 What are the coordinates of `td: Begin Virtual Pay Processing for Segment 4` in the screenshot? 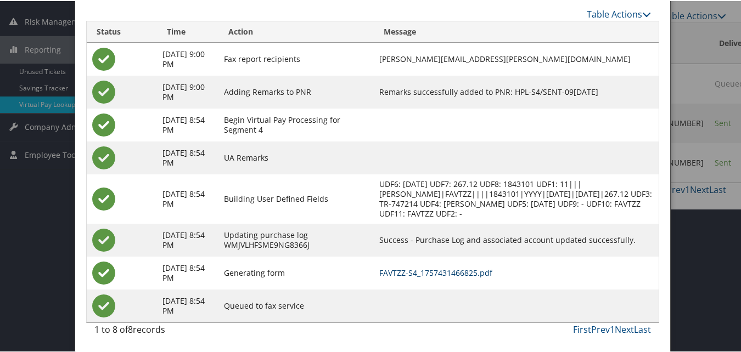 It's located at (296, 124).